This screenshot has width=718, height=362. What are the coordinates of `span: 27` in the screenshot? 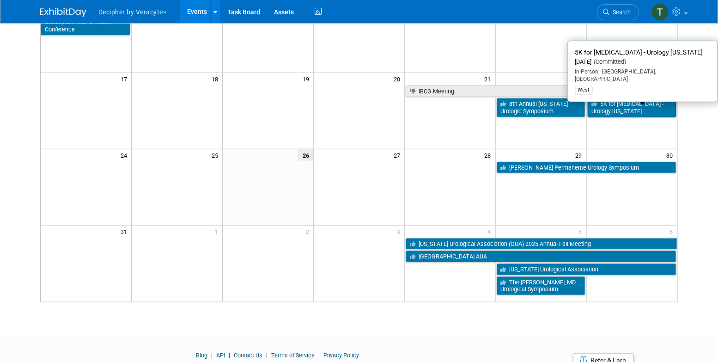 It's located at (398, 155).